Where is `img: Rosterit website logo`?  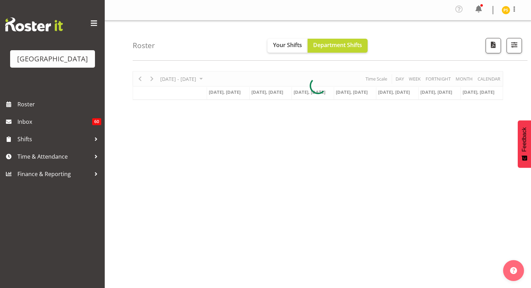
img: Rosterit website logo is located at coordinates (34, 24).